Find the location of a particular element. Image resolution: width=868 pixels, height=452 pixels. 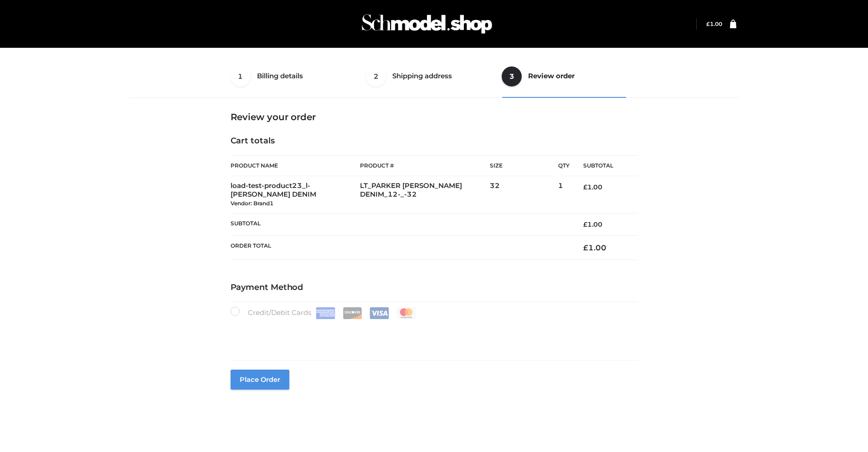

th: Product Name is located at coordinates (295, 166).